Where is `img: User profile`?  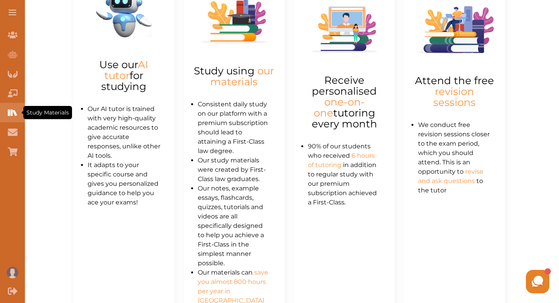 img: User profile is located at coordinates (12, 272).